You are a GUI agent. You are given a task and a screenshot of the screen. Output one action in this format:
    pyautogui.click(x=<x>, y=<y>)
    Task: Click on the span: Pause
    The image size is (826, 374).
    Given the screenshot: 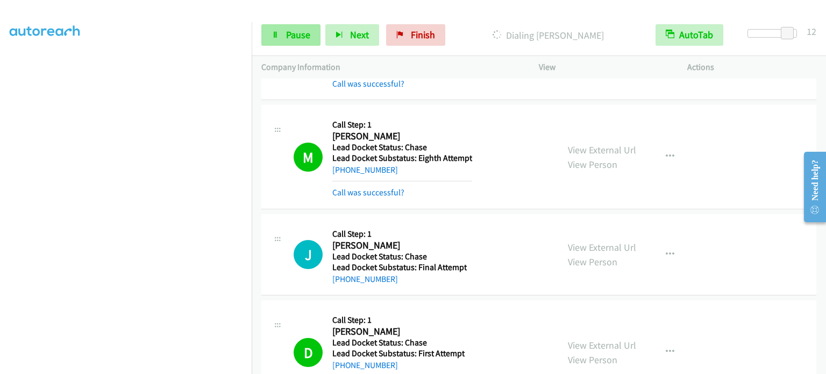 What is the action you would take?
    pyautogui.click(x=298, y=34)
    